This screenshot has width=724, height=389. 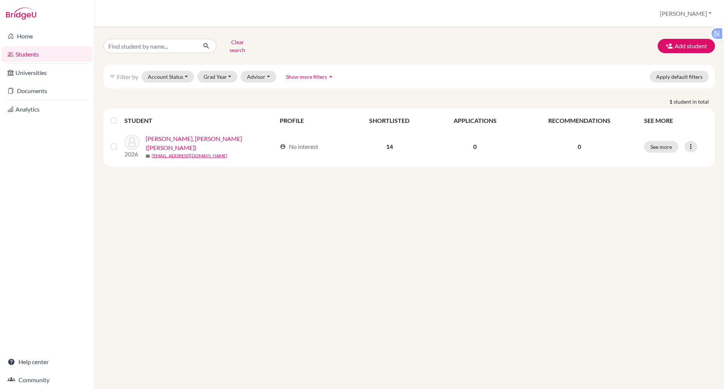 I want to click on th: STUDENT, so click(x=200, y=121).